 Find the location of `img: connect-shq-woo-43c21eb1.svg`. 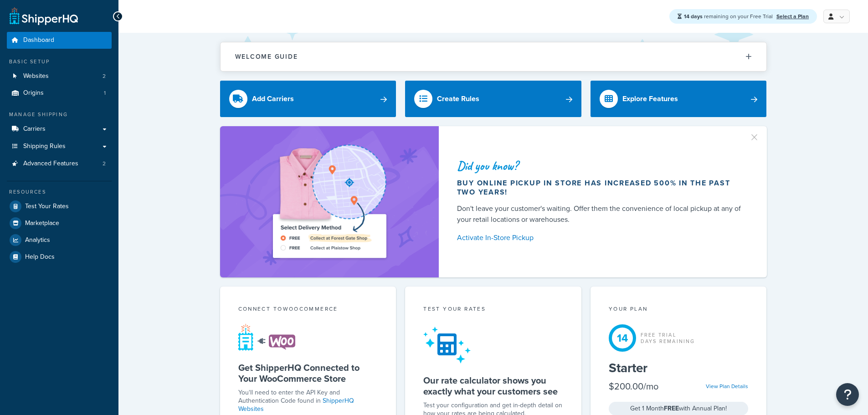

img: connect-shq-woo-43c21eb1.svg is located at coordinates (266, 337).